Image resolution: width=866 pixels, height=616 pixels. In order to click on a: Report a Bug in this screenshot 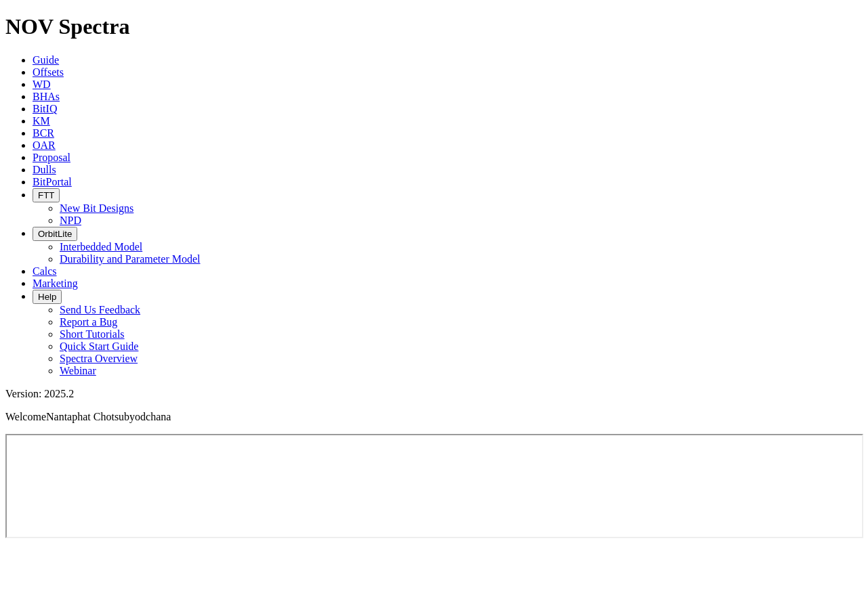, I will do `click(88, 322)`.